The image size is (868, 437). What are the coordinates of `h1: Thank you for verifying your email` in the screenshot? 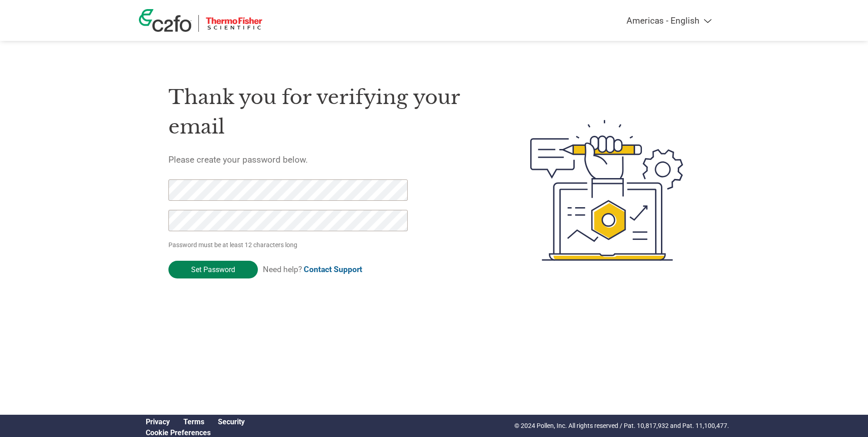 It's located at (328, 111).